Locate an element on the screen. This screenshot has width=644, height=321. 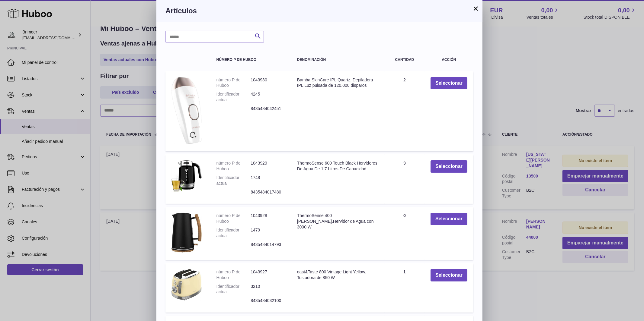
div: Bamba SkinCare IPL Quartz. Depiladora IPL Luz pulsada de 120.000 disparos is located at coordinates (338, 83).